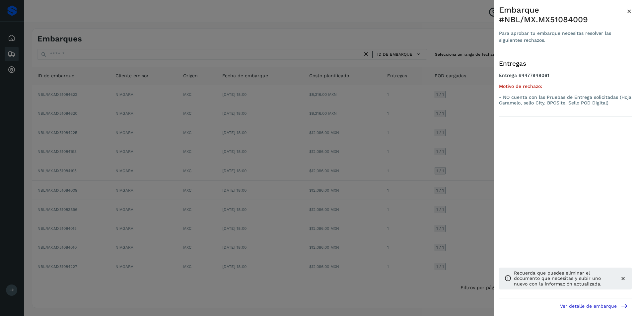  Describe the element at coordinates (563, 15) in the screenshot. I see `div: Embarque #NBL/MX.MX51084009` at that location.